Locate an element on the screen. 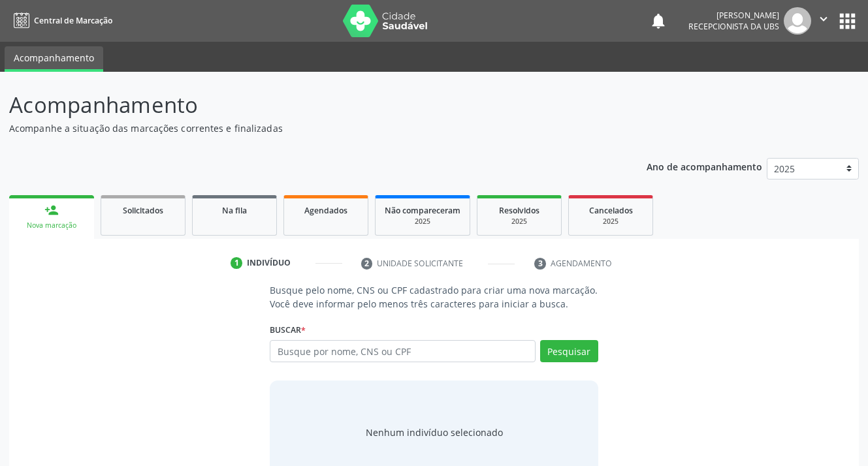 Image resolution: width=868 pixels, height=466 pixels. span: Solicitados is located at coordinates (143, 210).